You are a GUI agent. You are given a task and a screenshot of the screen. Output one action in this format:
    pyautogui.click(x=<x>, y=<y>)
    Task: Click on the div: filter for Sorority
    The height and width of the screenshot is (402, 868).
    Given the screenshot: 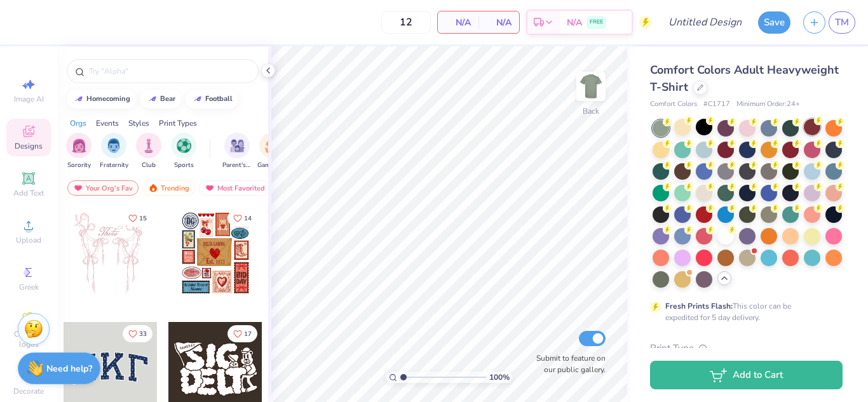 What is the action you would take?
    pyautogui.click(x=79, y=151)
    